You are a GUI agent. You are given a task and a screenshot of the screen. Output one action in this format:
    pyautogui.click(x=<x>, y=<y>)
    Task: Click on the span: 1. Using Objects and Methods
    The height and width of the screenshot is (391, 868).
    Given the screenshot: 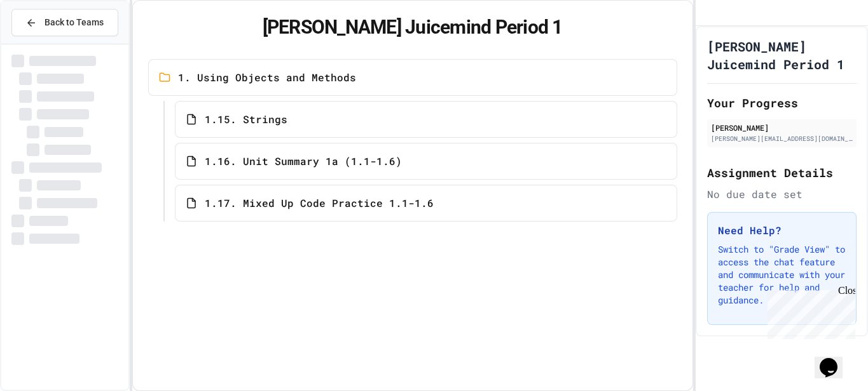 What is the action you would take?
    pyautogui.click(x=267, y=78)
    